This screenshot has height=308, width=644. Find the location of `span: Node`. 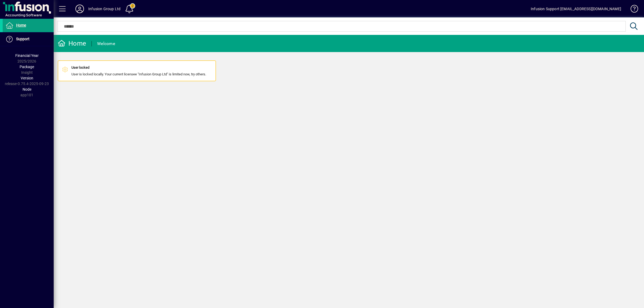

span: Node is located at coordinates (27, 89).